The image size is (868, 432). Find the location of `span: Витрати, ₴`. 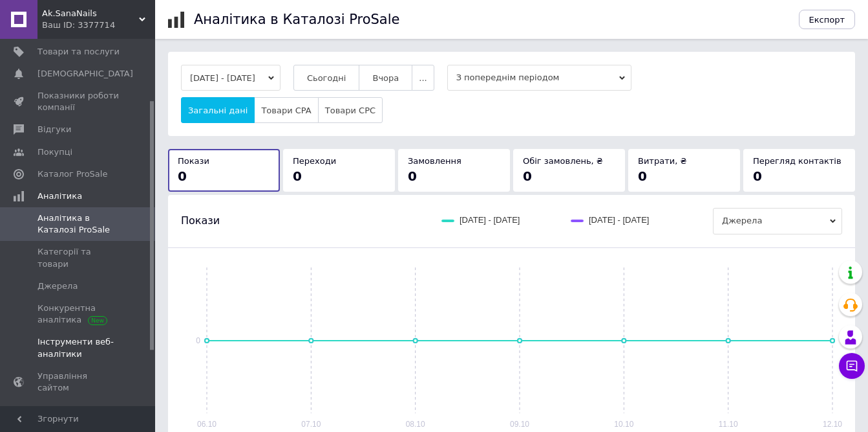

span: Витрати, ₴ is located at coordinates (662, 160).